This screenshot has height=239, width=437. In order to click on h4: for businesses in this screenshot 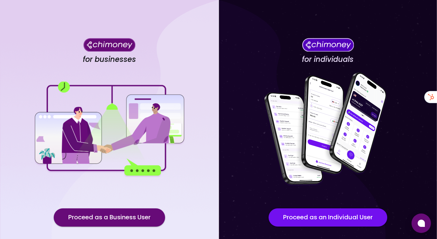, I will do `click(109, 59)`.